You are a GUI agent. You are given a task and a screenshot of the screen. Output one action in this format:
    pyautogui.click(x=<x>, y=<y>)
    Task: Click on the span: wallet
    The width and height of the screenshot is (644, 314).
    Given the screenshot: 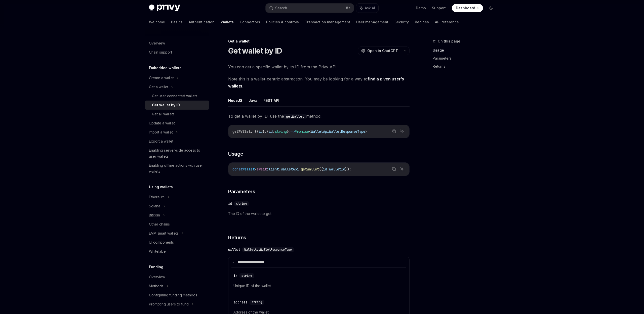 What is the action you would take?
    pyautogui.click(x=248, y=169)
    